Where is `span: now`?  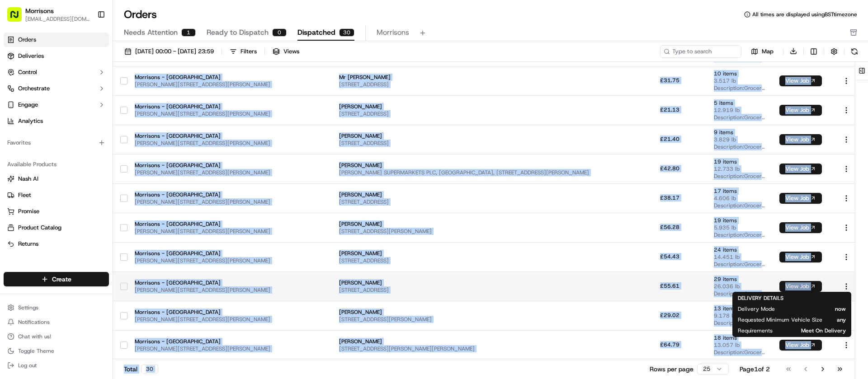 span: now is located at coordinates (817, 309).